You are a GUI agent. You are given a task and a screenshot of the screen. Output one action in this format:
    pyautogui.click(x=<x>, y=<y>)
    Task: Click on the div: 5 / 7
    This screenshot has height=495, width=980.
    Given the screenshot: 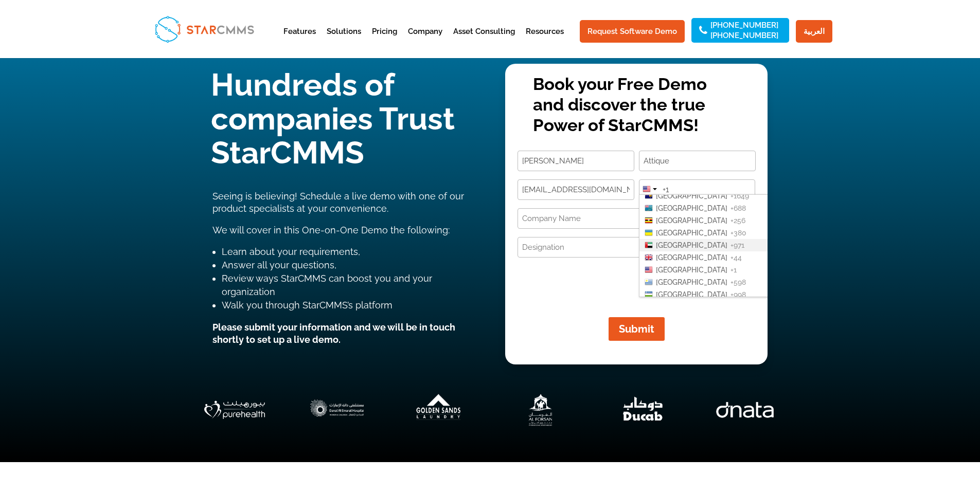 What is the action you would take?
    pyautogui.click(x=745, y=410)
    